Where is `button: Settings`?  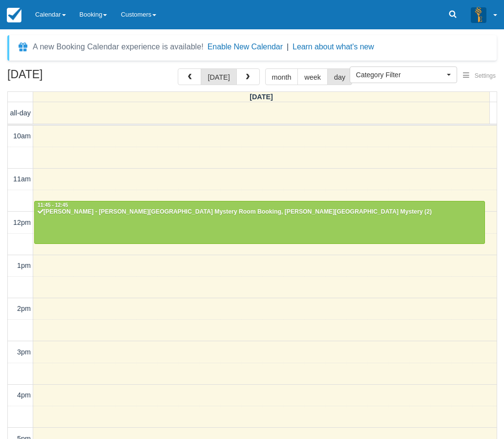 button: Settings is located at coordinates (479, 76).